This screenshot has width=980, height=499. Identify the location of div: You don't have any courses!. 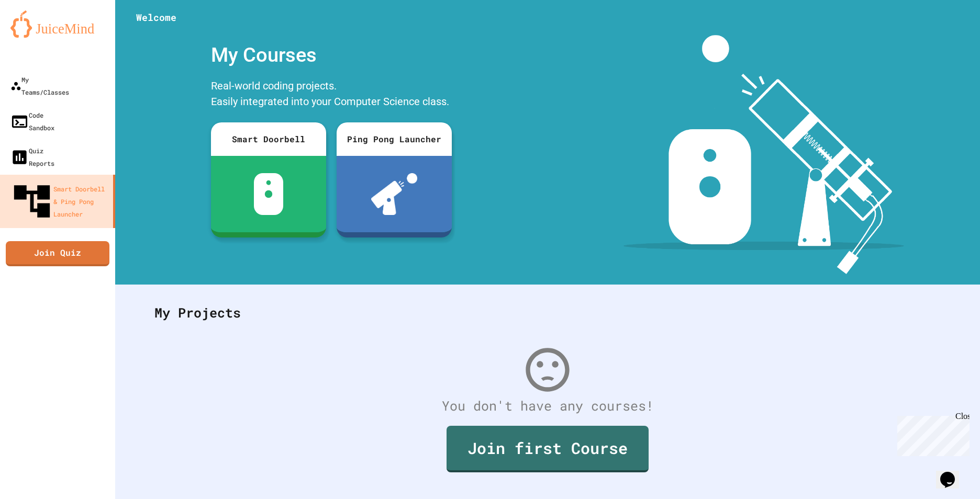
(547, 406).